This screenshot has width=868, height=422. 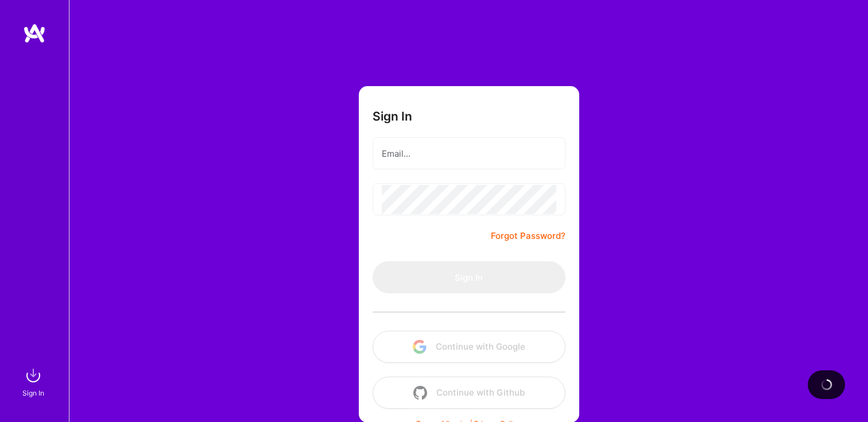 I want to click on img: logo, so click(x=35, y=33).